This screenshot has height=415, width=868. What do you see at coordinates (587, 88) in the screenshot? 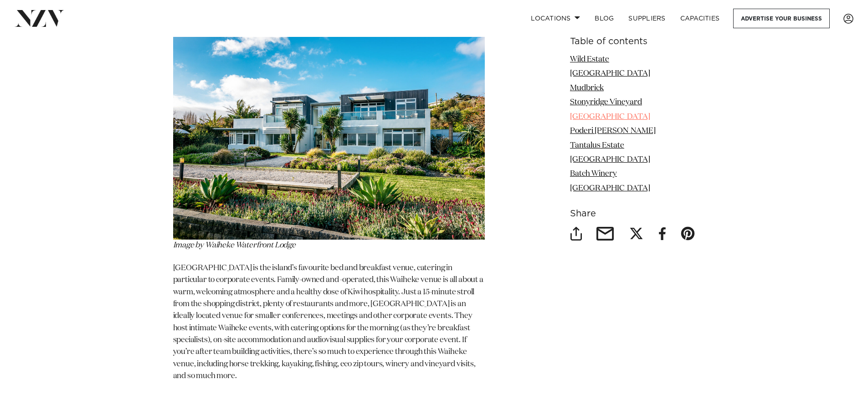
I see `a: Mudbrick` at bounding box center [587, 88].